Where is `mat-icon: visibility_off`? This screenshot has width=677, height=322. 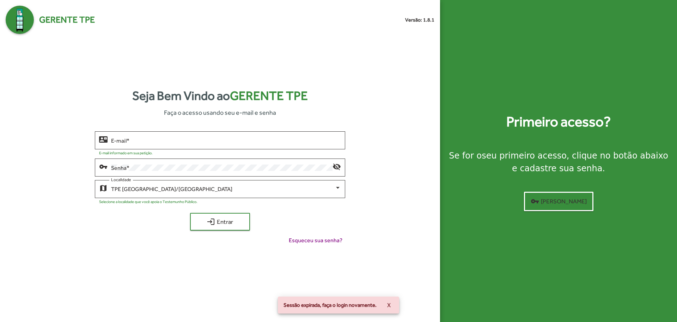
mat-icon: visibility_off is located at coordinates (337, 166).